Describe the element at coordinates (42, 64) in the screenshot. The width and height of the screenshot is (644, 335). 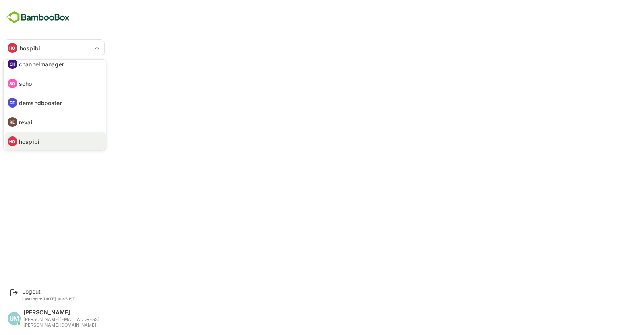
I see `p: channelmanager` at that location.